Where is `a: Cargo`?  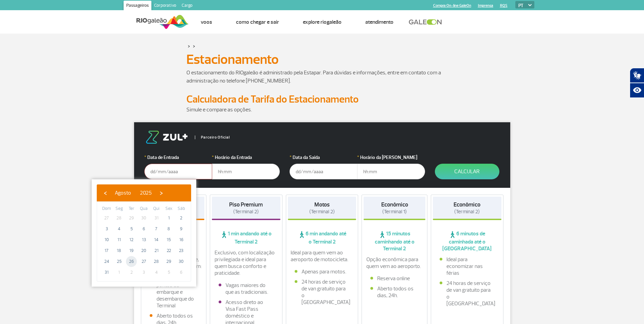 a: Cargo is located at coordinates (187, 6).